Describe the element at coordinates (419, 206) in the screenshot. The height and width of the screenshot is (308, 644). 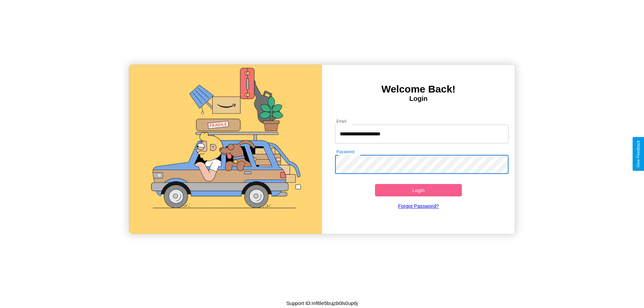
I see `a: Forgot Password?` at that location.